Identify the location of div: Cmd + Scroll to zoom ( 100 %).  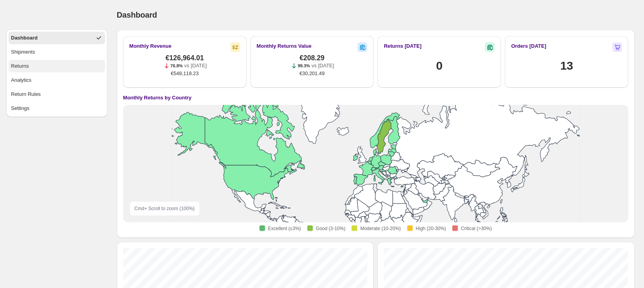
(164, 209).